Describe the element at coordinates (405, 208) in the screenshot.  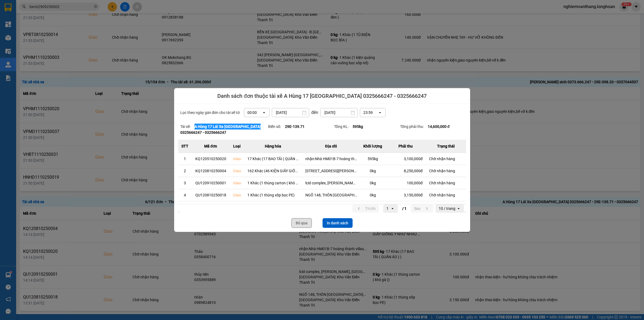
I see `span: / 1` at that location.